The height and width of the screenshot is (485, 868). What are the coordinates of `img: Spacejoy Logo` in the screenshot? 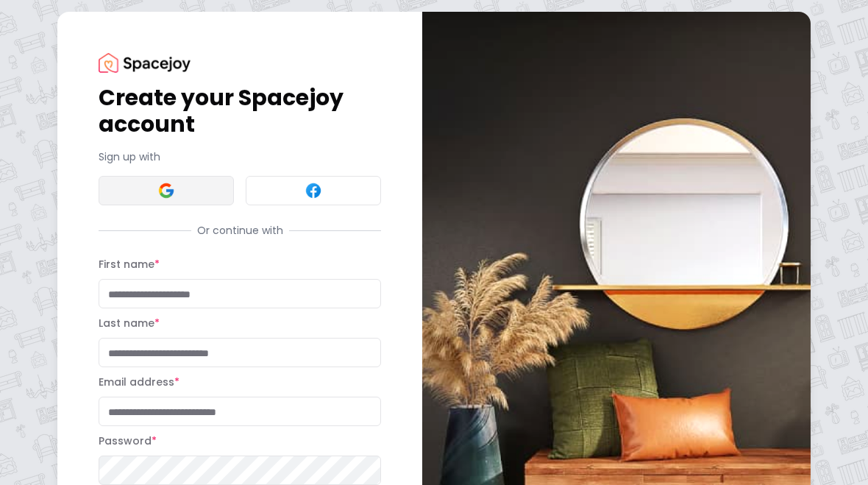 It's located at (144, 62).